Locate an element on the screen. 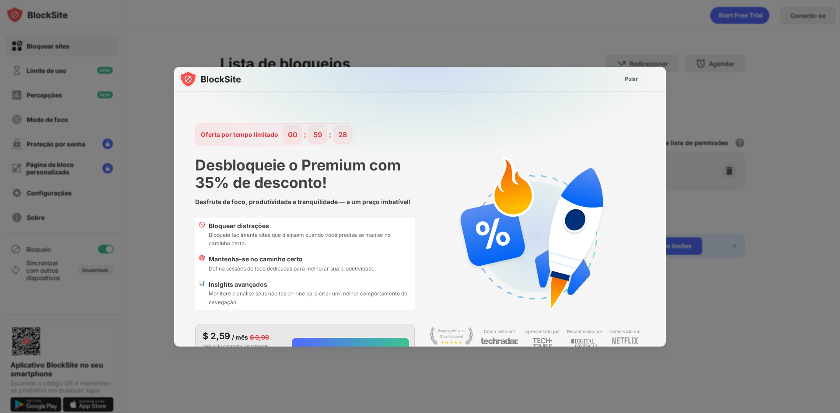  font: $ 2,59 is located at coordinates (216, 336).